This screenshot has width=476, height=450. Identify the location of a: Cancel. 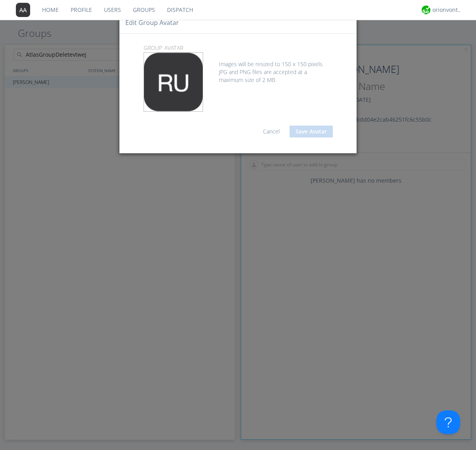
(271, 131).